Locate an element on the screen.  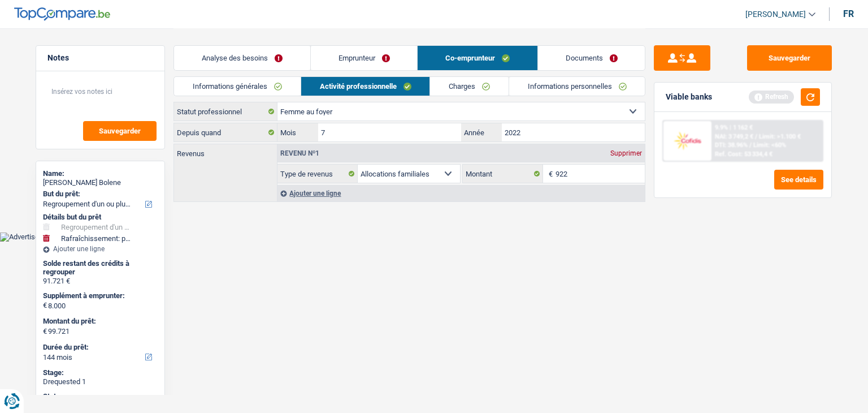
label: Durée du prêt: is located at coordinates (99, 347).